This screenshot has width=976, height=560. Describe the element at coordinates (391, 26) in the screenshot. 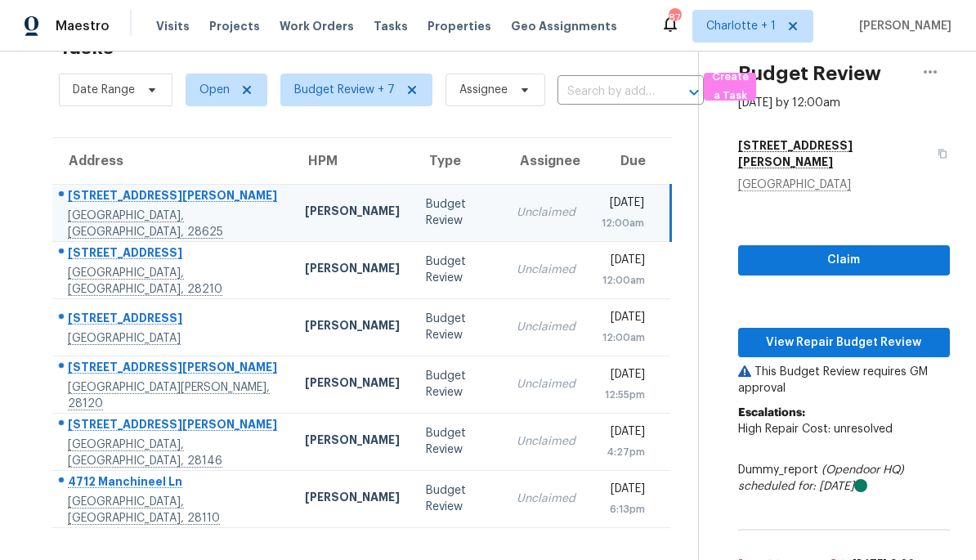

I see `span: Tasks` at that location.